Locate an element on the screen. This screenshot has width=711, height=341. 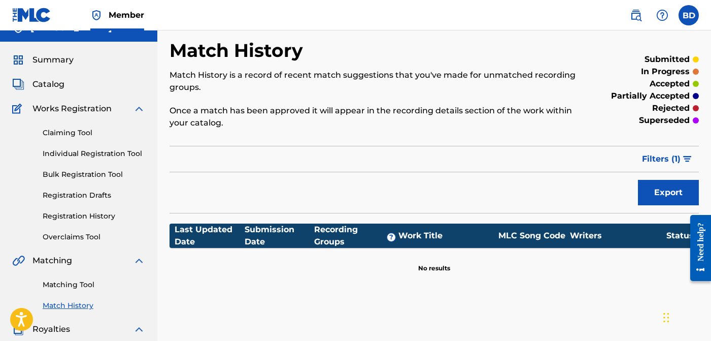
img: filter is located at coordinates (688, 159).